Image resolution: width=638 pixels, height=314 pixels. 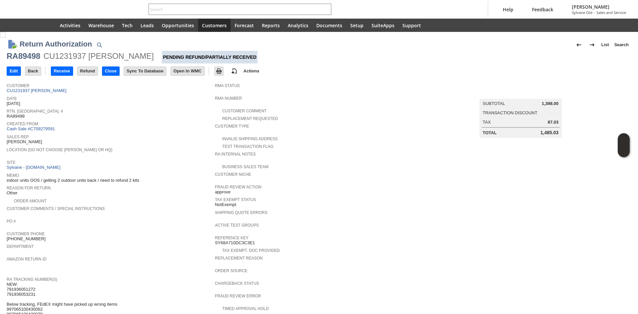 What do you see at coordinates (18, 86) in the screenshot?
I see `a: Customer` at bounding box center [18, 86].